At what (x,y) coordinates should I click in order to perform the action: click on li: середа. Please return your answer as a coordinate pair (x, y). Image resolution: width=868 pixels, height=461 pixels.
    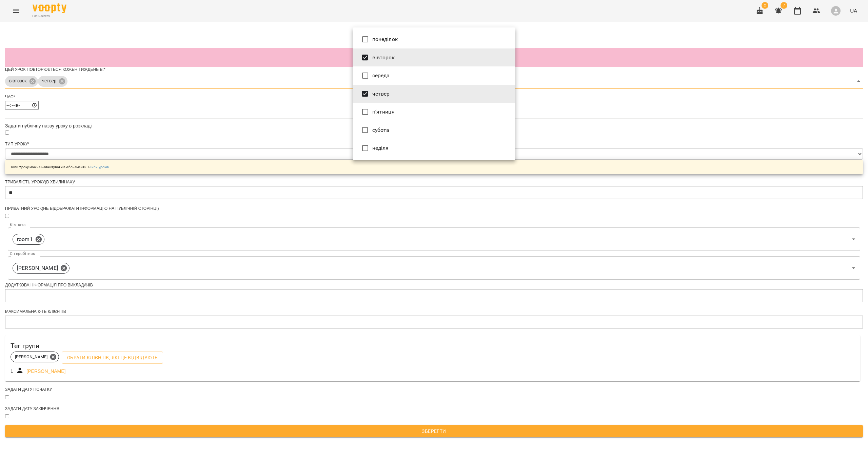
    Looking at the image, I should click on (434, 76).